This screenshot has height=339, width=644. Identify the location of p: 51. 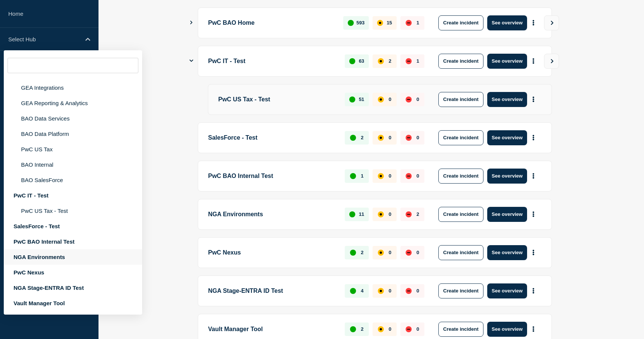
(362, 99).